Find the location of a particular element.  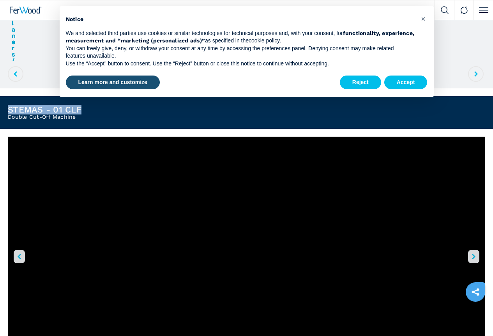

img: Ferwood is located at coordinates (26, 10).